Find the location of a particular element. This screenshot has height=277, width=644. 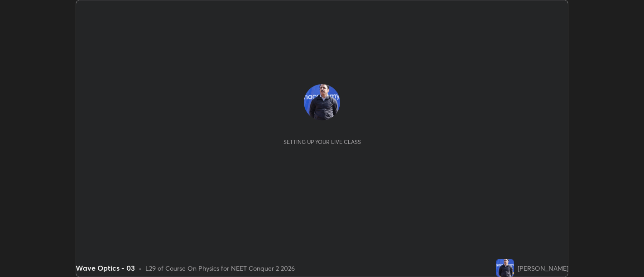

div: Wave Optics - 03 is located at coordinates (105, 268).